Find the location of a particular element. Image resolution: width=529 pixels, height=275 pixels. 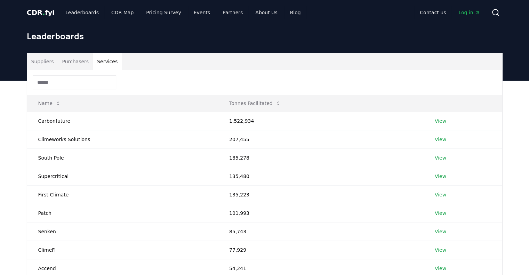

td: 101,993 is located at coordinates (321, 213).